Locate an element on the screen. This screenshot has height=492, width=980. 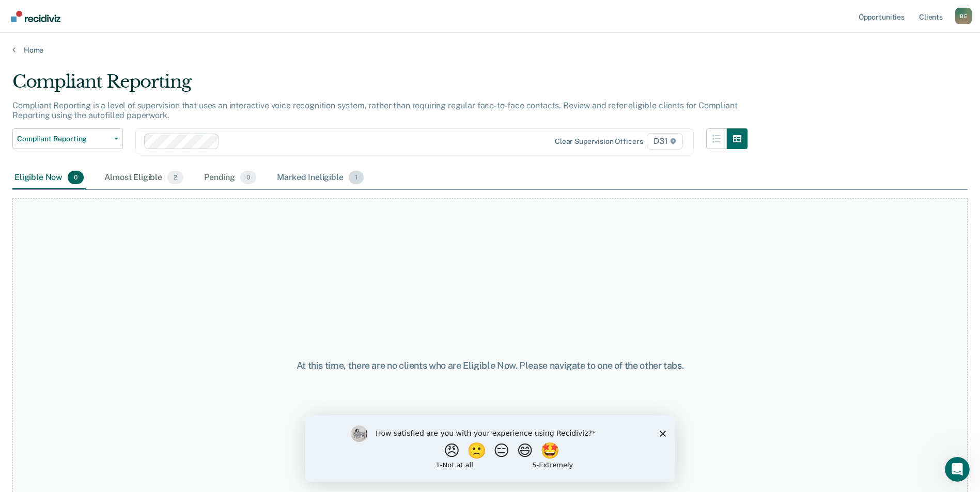
div: How satisfied are you with your experience using Recidiviz? is located at coordinates (189, 18).